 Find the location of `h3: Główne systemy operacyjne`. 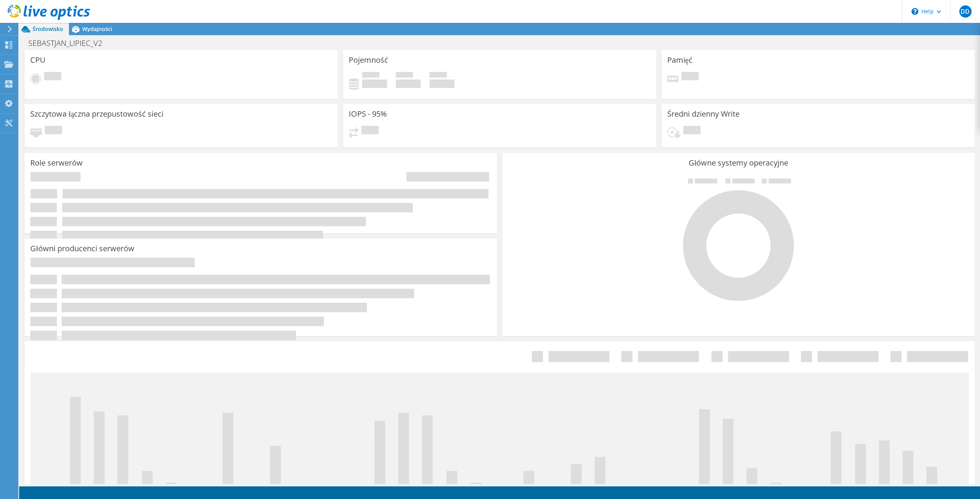

h3: Główne systemy operacyjne is located at coordinates (738, 163).